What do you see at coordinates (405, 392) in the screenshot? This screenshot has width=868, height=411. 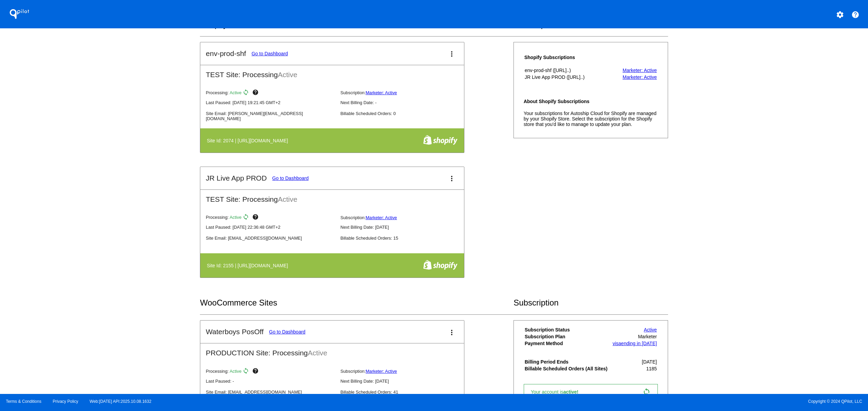 I see `p: Billable Scheduled Orders: 41` at bounding box center [405, 392].